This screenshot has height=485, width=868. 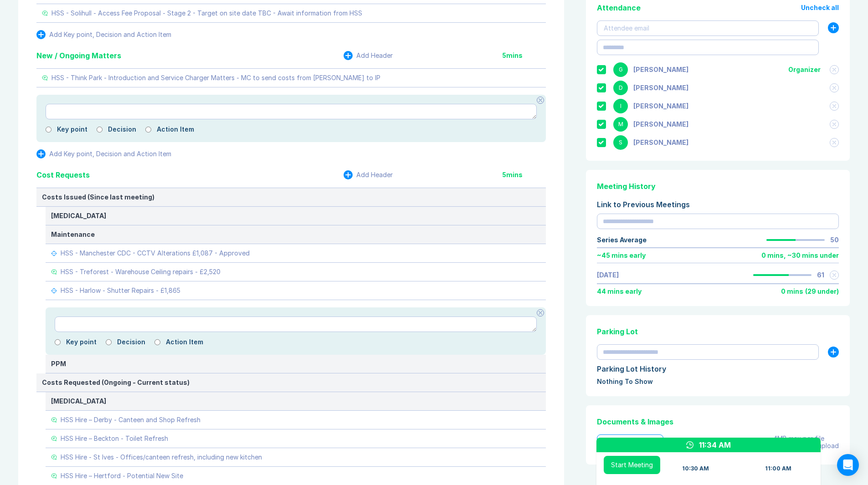 What do you see at coordinates (621, 256) in the screenshot?
I see `div: ~ 45 mins early` at bounding box center [621, 256].